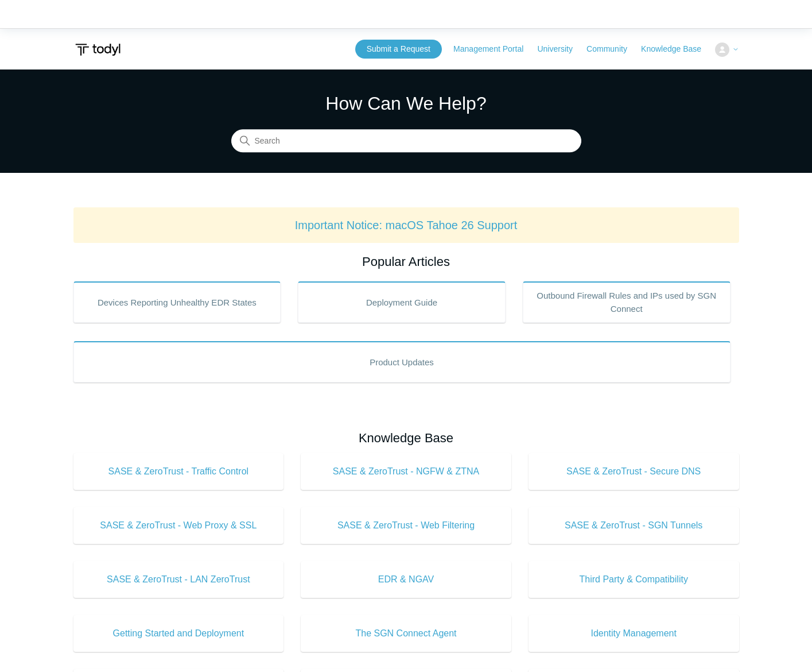  What do you see at coordinates (178, 472) in the screenshot?
I see `a: SASE & ZeroTrust - Traffic Control` at bounding box center [178, 472].